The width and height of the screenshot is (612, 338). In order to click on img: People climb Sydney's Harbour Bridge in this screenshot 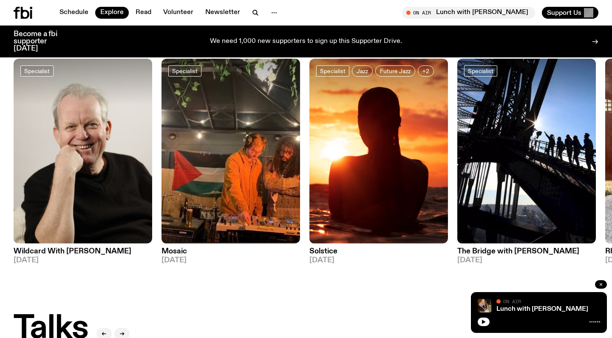, I will do `click(527, 151)`.